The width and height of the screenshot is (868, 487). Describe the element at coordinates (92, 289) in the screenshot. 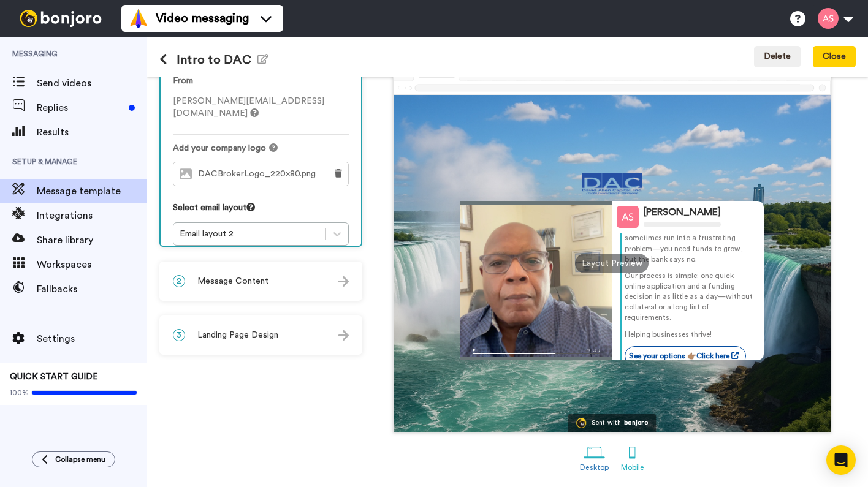

I see `span: Fallbacks` at that location.